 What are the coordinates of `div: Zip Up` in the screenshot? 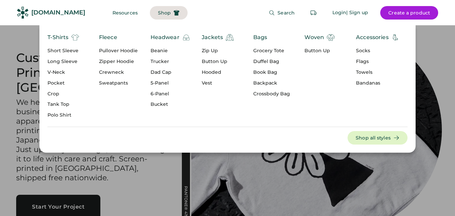 It's located at (218, 51).